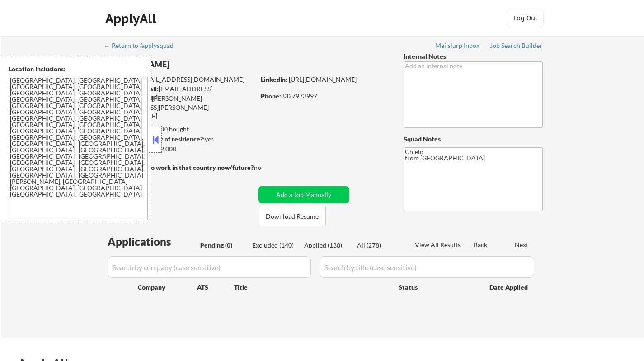 The width and height of the screenshot is (644, 361). Describe the element at coordinates (209, 267) in the screenshot. I see `input: Search by company (case sensitive)` at that location.